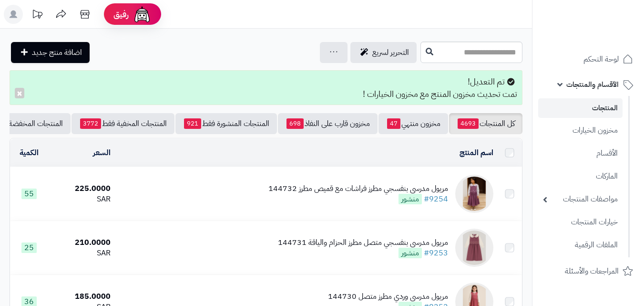  Describe the element at coordinates (588, 271) in the screenshot. I see `a: المراجعات والأسئلة` at that location.